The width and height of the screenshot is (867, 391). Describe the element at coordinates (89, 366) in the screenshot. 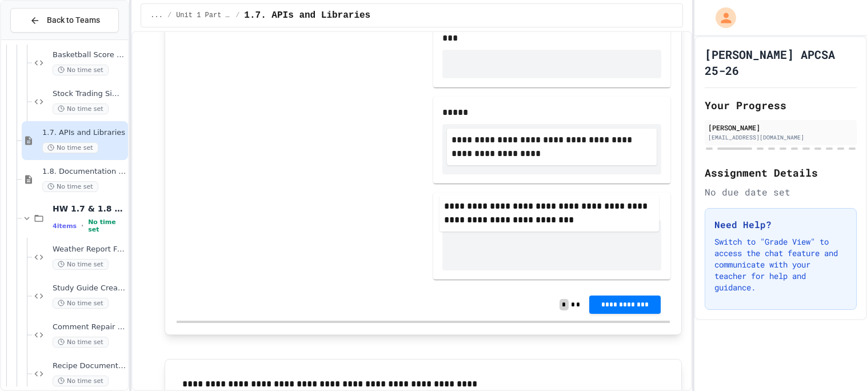

I see `span: Recipe Documentation Helper` at that location.